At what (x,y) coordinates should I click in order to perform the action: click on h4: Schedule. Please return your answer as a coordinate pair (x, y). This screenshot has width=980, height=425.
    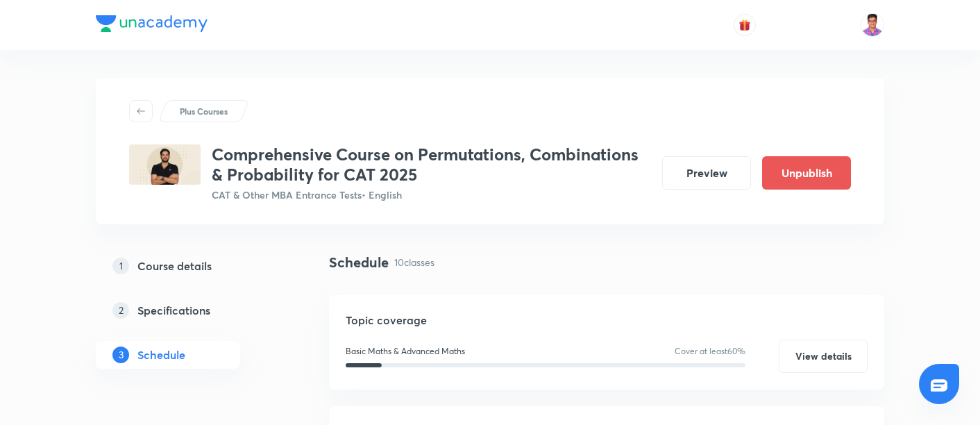
    Looking at the image, I should click on (359, 262).